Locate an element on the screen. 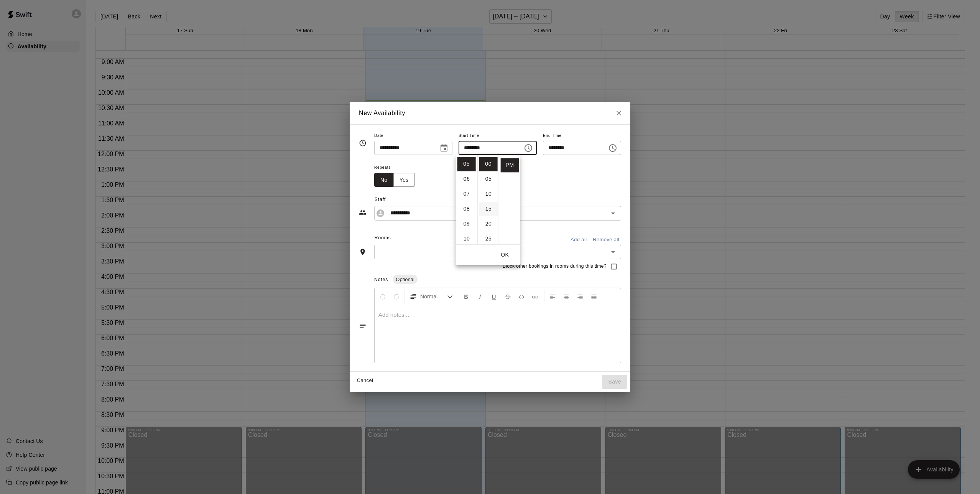 The height and width of the screenshot is (494, 980). button: Cancel is located at coordinates (365, 380).